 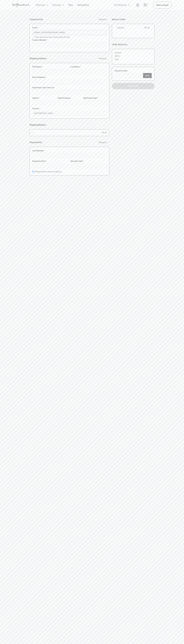 I want to click on h4: Order Summary, so click(x=120, y=44).